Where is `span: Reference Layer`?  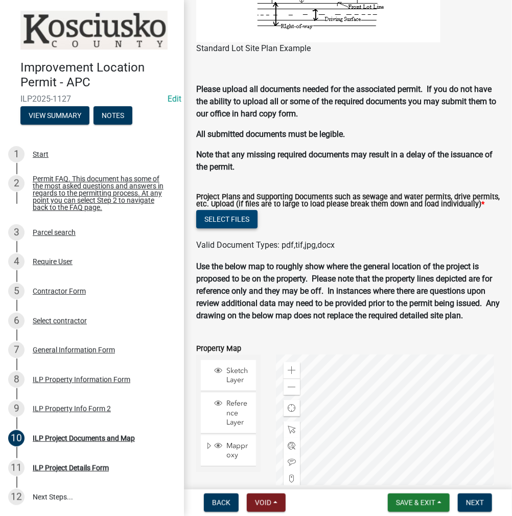 span: Reference Layer is located at coordinates (238, 413).